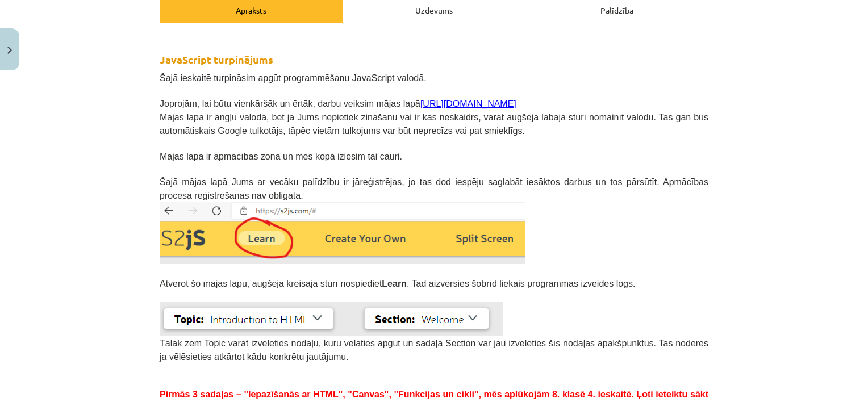 The image size is (868, 402). What do you see at coordinates (293, 77) in the screenshot?
I see `span: Šajā ieskaitē turpināsim apgūt programmēšanu JavaScript valodā.` at bounding box center [293, 77].